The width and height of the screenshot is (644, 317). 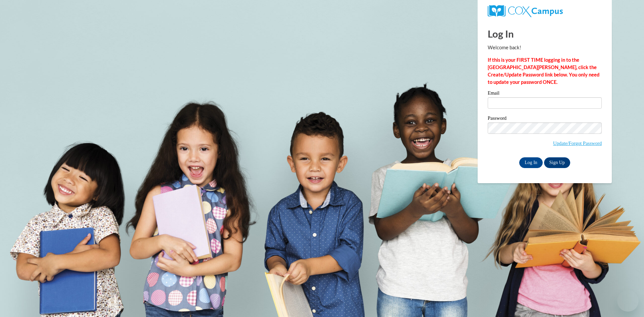 What do you see at coordinates (545, 94) in the screenshot?
I see `label: Email` at bounding box center [545, 94].